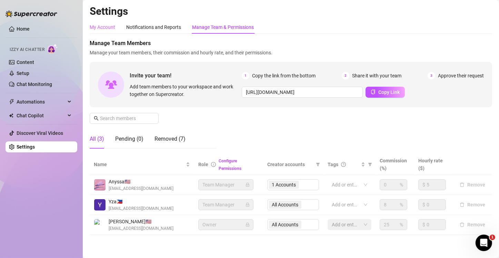 This screenshot has height=258, width=499. What do you see at coordinates (141, 182) in the screenshot?
I see `span: Anyssa 🇺🇸` at bounding box center [141, 182].